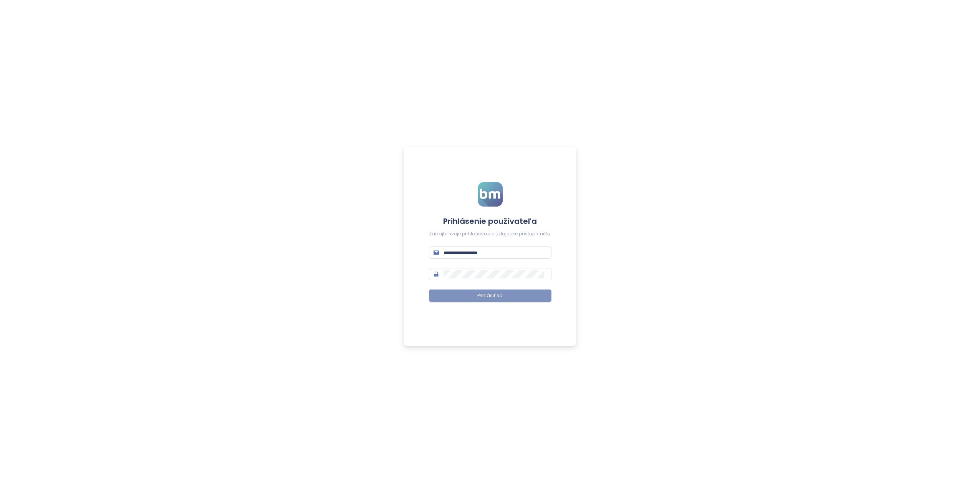 This screenshot has height=493, width=980. Describe the element at coordinates (436, 253) in the screenshot. I see `span: mail` at that location.